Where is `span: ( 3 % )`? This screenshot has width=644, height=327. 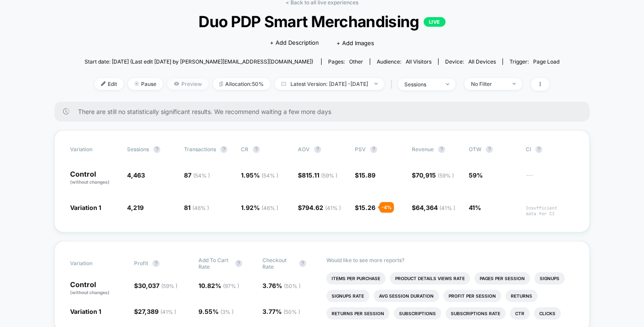 span: ( 3 % ) is located at coordinates (227, 312).